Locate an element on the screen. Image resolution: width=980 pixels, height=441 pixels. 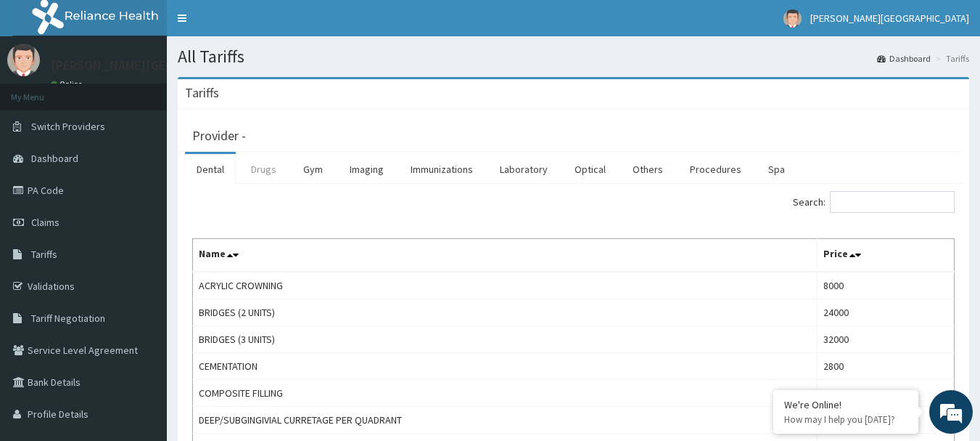
a: Dashboard is located at coordinates (904, 59).